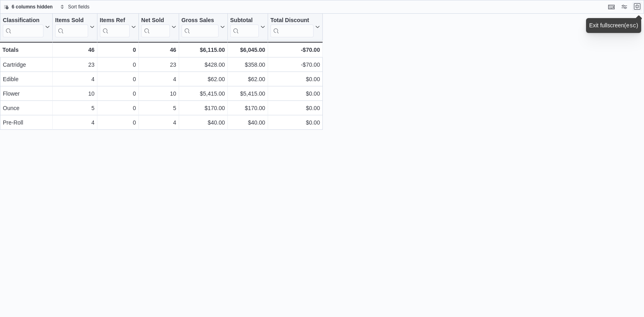 The height and width of the screenshot is (317, 644). Describe the element at coordinates (637, 7) in the screenshot. I see `button: Exit fullscreen` at that location.